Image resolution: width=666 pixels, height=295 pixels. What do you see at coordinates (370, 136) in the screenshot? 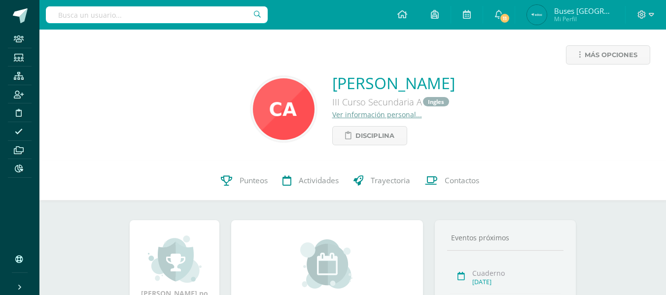
I see `a: Disciplina` at bounding box center [370, 136].